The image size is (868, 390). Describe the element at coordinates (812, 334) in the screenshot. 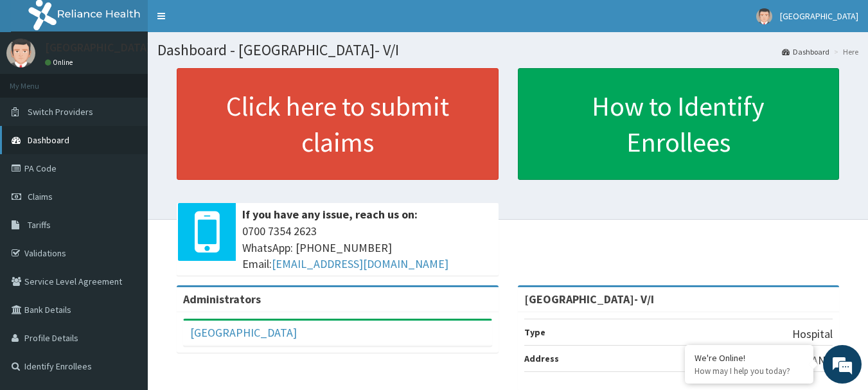

I see `p: Hospital` at that location.